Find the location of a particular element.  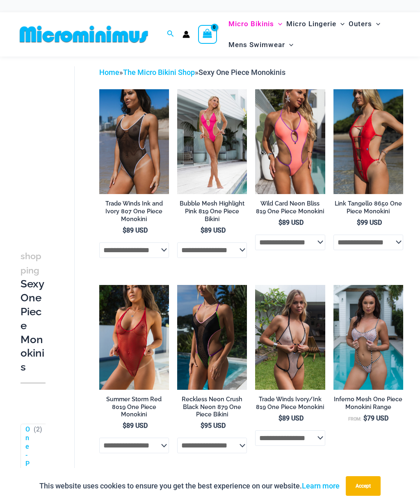

a: Link Tangello 8650 One Piece Monokini is located at coordinates (368, 209).